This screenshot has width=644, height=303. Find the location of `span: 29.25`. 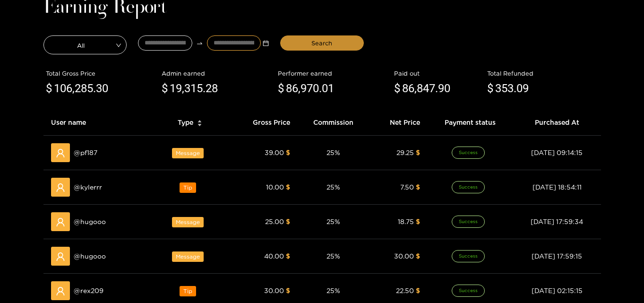

span: 29.25 is located at coordinates (405, 152).